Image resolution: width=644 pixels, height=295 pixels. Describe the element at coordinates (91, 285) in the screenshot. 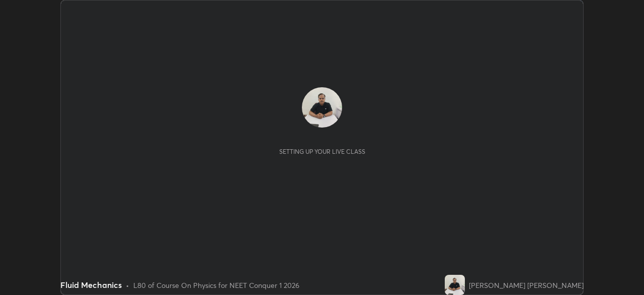

I see `div: Fluid Mechanics` at that location.